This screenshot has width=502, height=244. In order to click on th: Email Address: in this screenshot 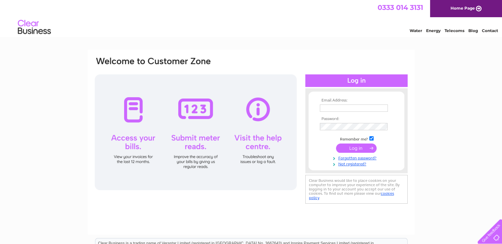, I will do `click(357, 100)`.